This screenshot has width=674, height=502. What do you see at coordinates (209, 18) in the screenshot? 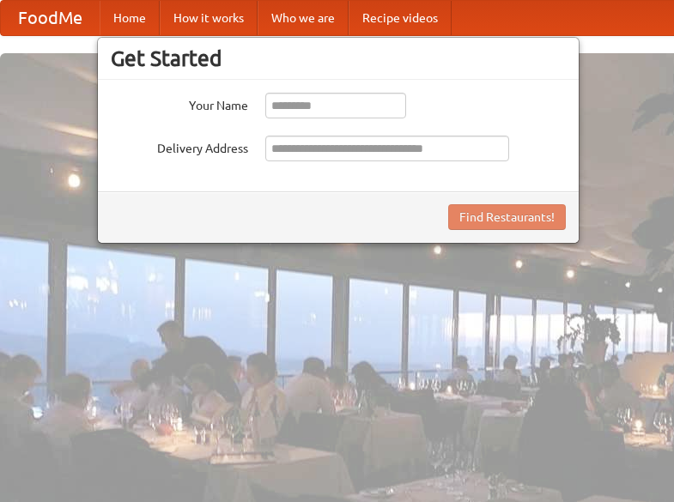
I see `a: How it works` at bounding box center [209, 18].